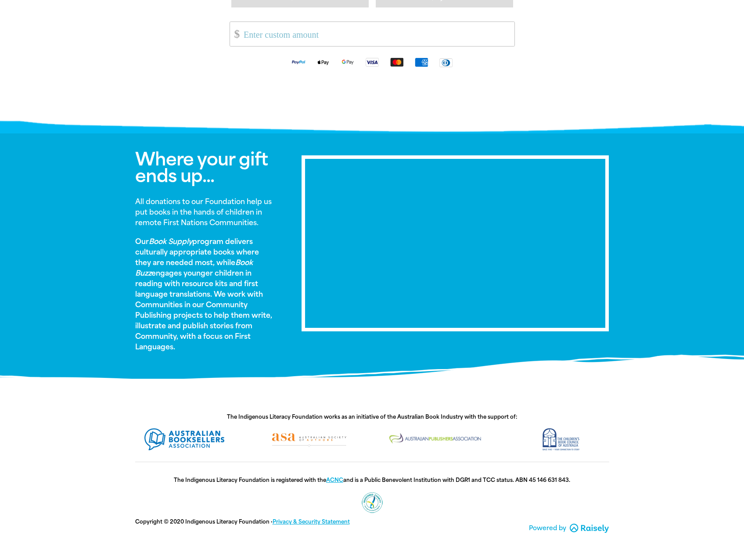  Describe the element at coordinates (298, 62) in the screenshot. I see `img: Paypal logo` at that location.